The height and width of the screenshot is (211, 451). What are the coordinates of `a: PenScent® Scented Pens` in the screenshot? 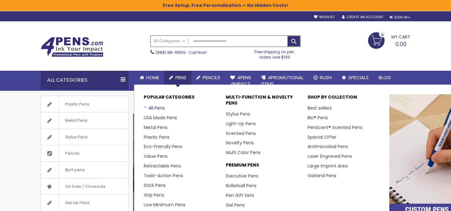 It's located at (335, 127).